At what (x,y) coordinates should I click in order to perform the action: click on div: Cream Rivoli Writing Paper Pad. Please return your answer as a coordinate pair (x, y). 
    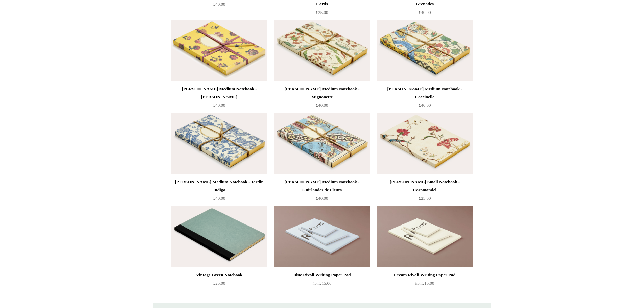
    Looking at the image, I should click on (425, 275).